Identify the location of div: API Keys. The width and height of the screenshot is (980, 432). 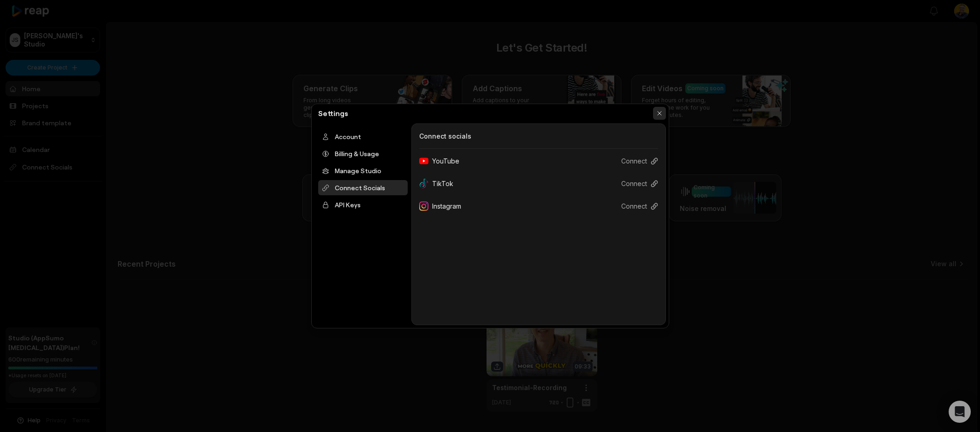
(363, 205).